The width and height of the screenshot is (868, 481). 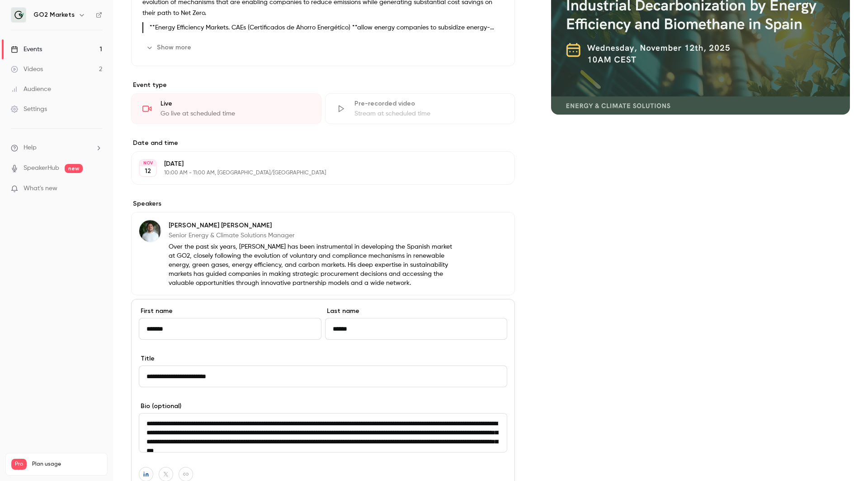 What do you see at coordinates (326, 28) in the screenshot?
I see `p: **Energy Efficiency Markets. CAEs (Certificados de Ahorro Energético) **allow energy companies to...` at bounding box center [326, 28].